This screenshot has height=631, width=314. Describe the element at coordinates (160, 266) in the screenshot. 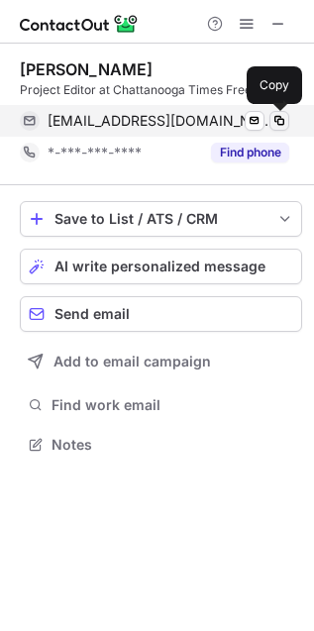

I see `button: AI write personalized message` at that location.